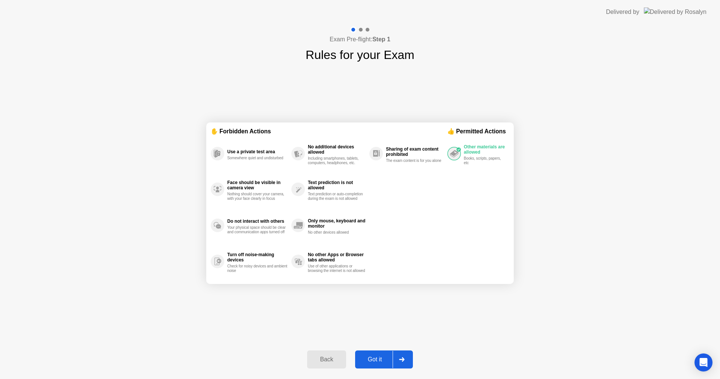  I want to click on div: Face should be visible in camera view, so click(257, 185).